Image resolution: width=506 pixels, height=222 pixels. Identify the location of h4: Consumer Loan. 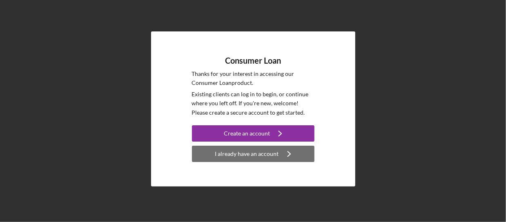
(253, 60).